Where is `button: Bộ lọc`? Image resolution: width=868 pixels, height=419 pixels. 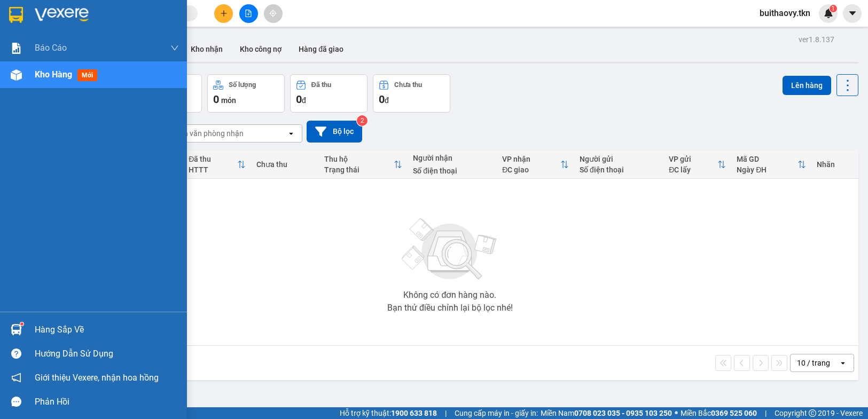
button: Bộ lọc is located at coordinates (335, 132).